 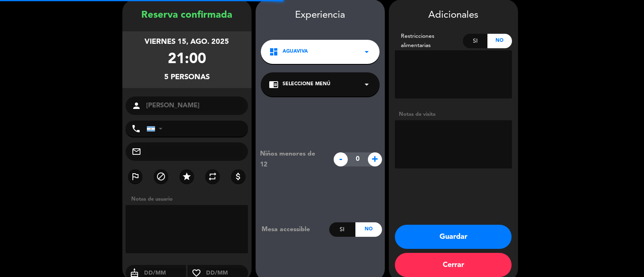 What do you see at coordinates (186, 77) in the screenshot?
I see `div: 5 personas` at bounding box center [186, 77].